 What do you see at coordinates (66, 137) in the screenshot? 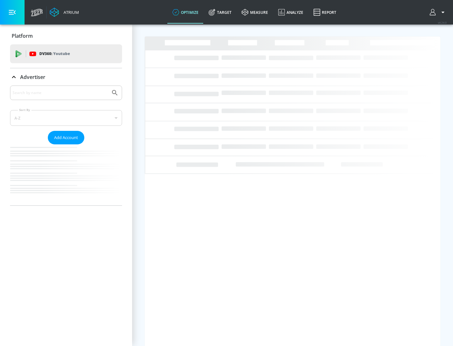
I see `button: Add Account` at bounding box center [66, 137].